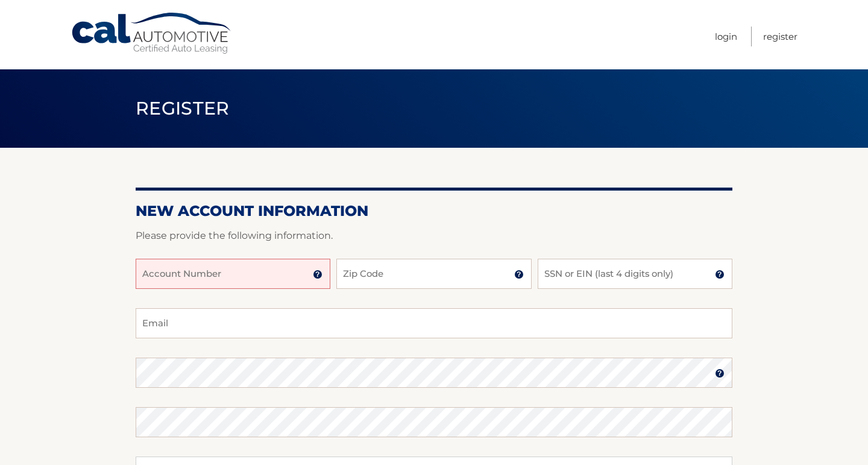 The height and width of the screenshot is (465, 868). Describe the element at coordinates (434, 323) in the screenshot. I see `input: Email` at that location.